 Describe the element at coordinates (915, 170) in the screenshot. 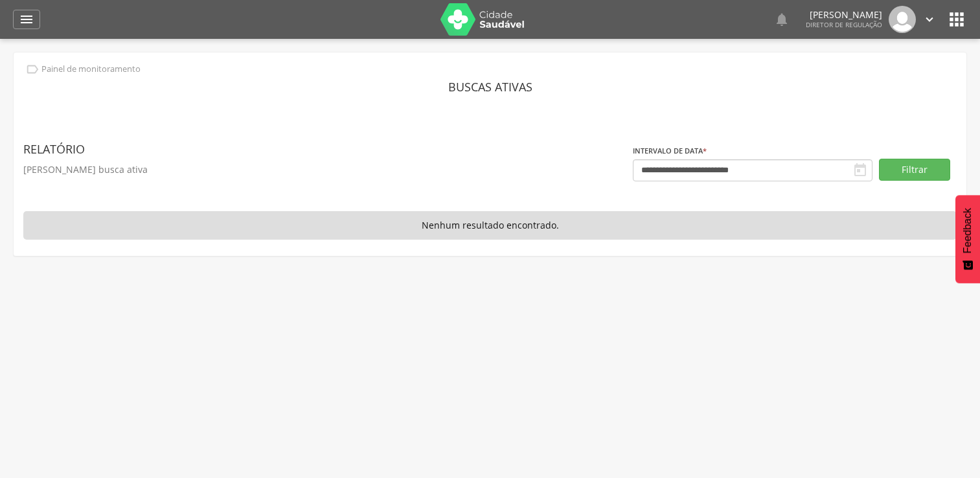

I see `button: Filtrar` at that location.